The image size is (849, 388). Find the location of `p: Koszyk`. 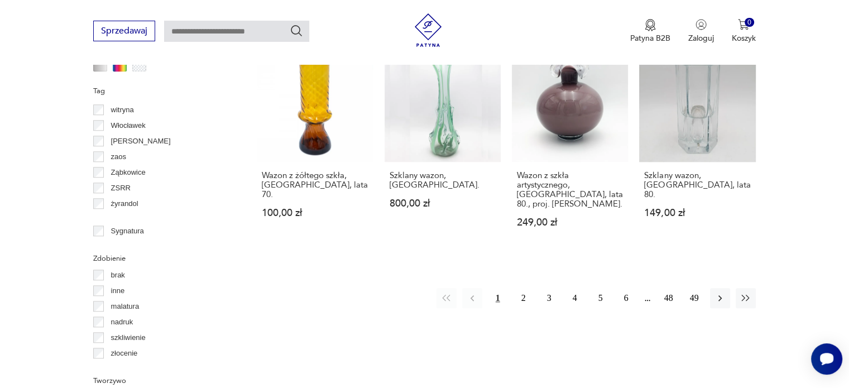

p: Koszyk is located at coordinates (744, 38).